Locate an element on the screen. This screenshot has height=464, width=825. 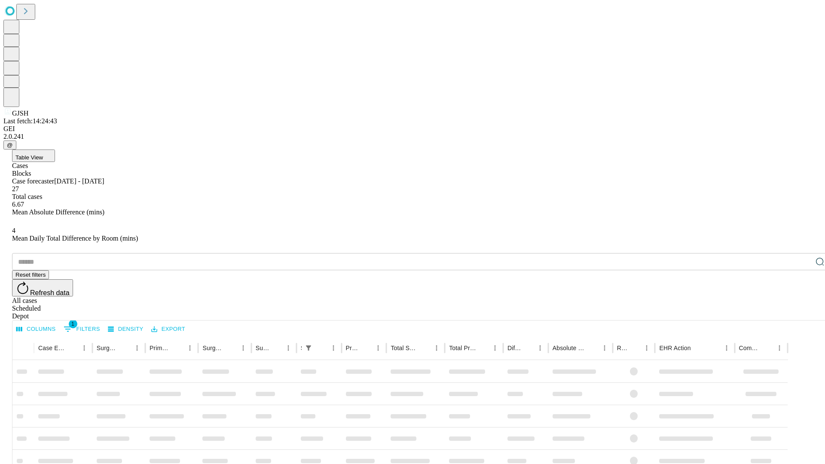
span: Table View is located at coordinates (29, 157).